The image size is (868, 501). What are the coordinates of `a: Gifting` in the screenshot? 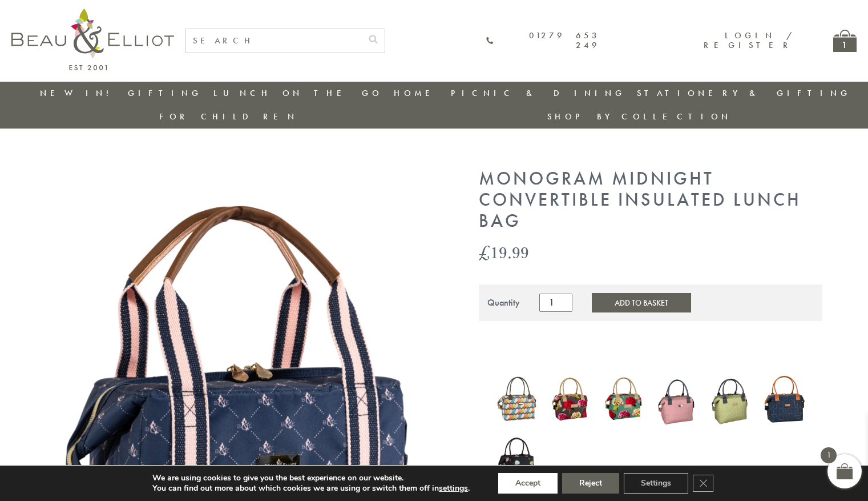 It's located at (165, 93).